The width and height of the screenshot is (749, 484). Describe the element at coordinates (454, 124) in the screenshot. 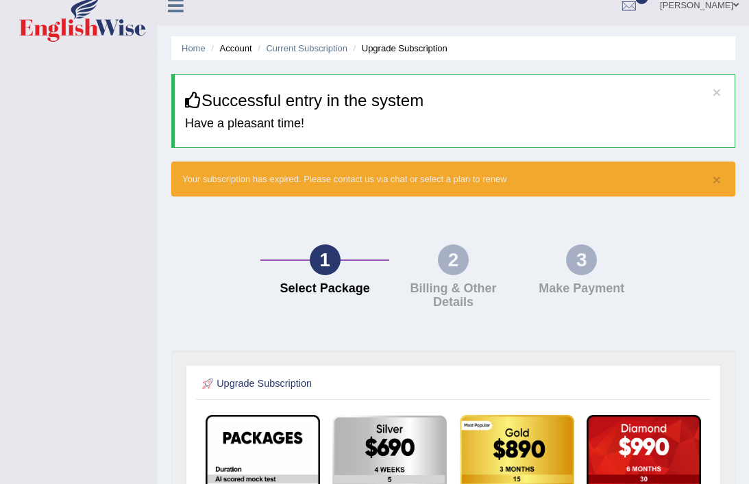

I see `h4: Have a pleasant time!` at that location.